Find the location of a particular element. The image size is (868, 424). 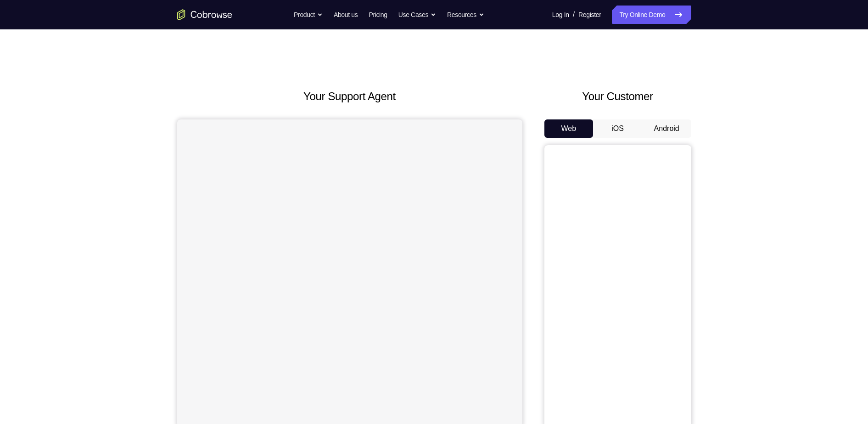

button: Resources is located at coordinates (466, 14).